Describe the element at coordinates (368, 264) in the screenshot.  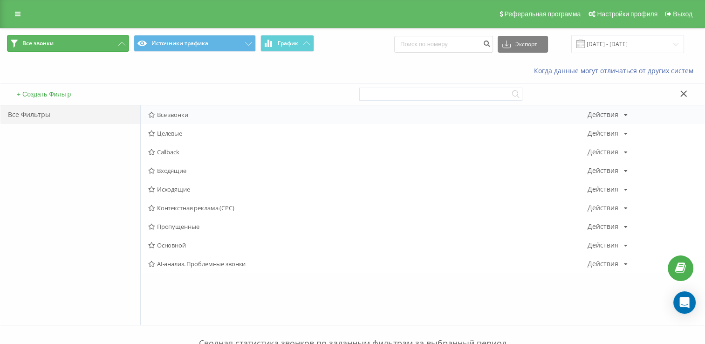
I see `span: AI-анализ. Проблемные звонки` at that location.